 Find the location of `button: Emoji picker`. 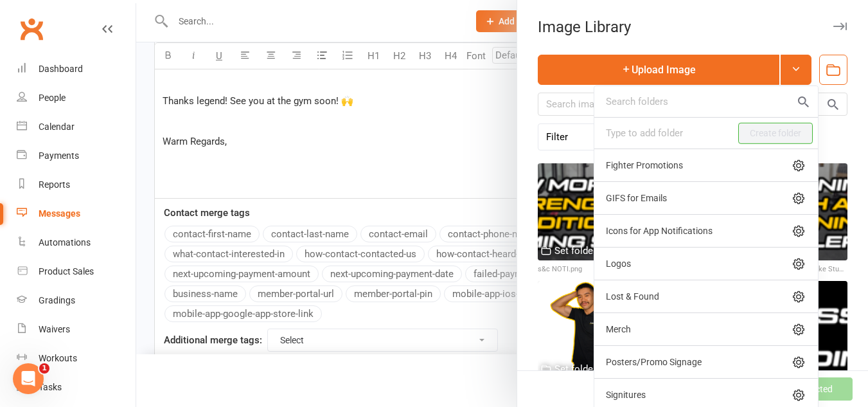

button: Emoji picker is located at coordinates (25, 314).